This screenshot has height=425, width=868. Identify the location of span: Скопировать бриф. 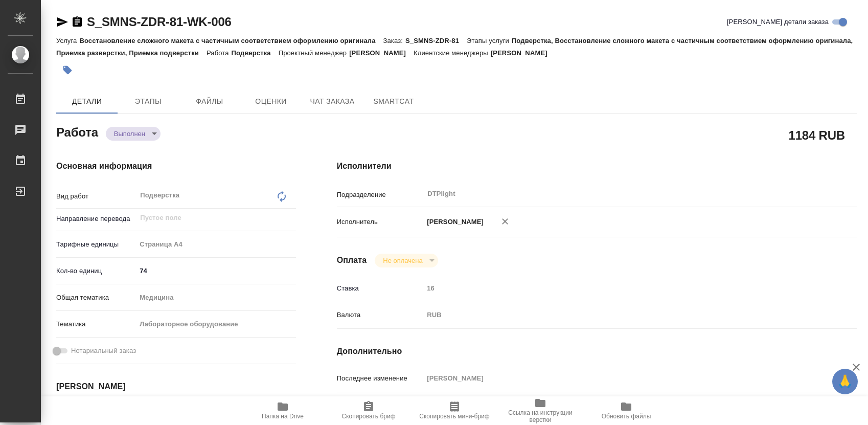
(368, 416).